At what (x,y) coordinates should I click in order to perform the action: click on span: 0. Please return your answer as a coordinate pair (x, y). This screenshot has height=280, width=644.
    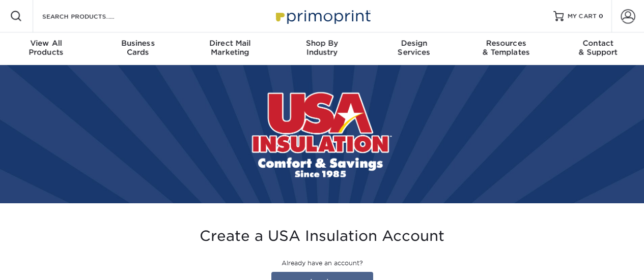
    Looking at the image, I should click on (601, 16).